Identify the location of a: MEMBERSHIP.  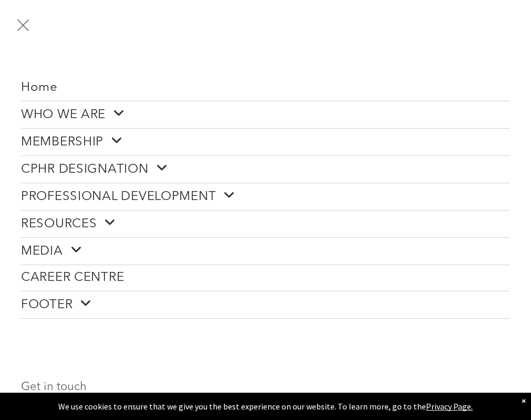
(266, 142).